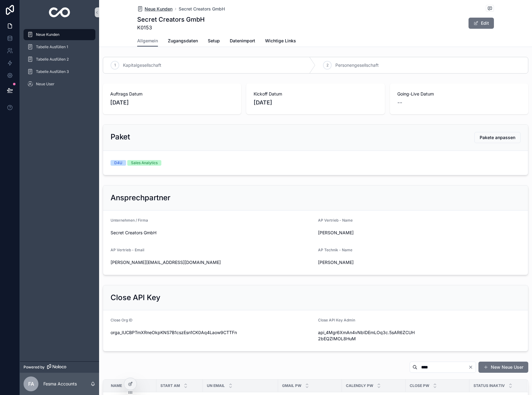  Describe the element at coordinates (502, 367) in the screenshot. I see `a: New Neue User` at that location.